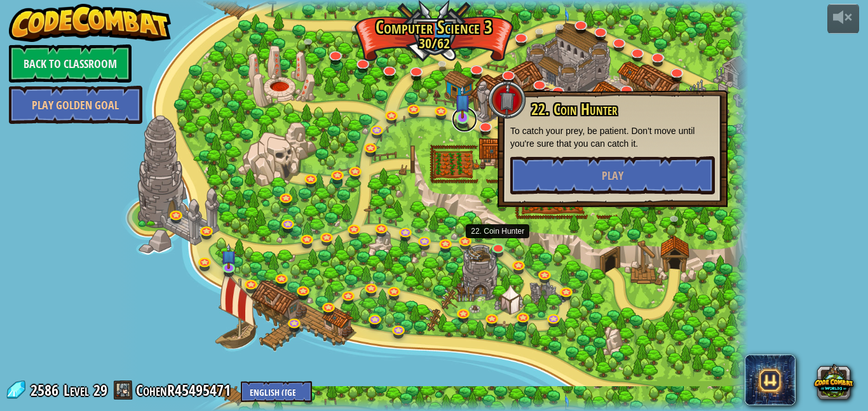  What do you see at coordinates (613, 175) in the screenshot?
I see `span: Play` at bounding box center [613, 175].